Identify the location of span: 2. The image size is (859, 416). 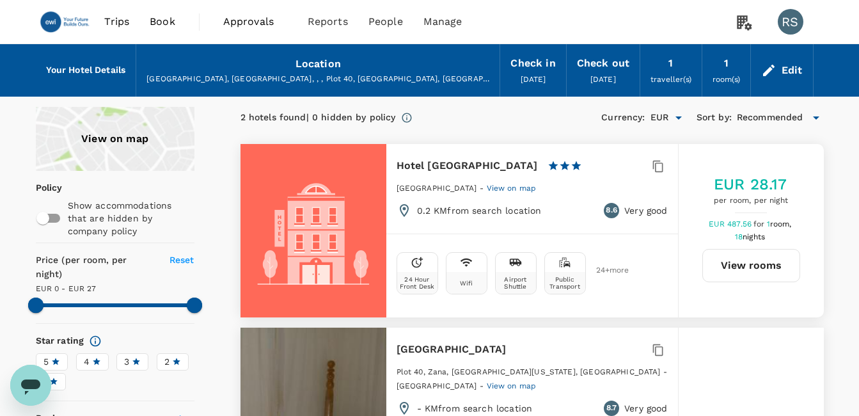
(167, 362).